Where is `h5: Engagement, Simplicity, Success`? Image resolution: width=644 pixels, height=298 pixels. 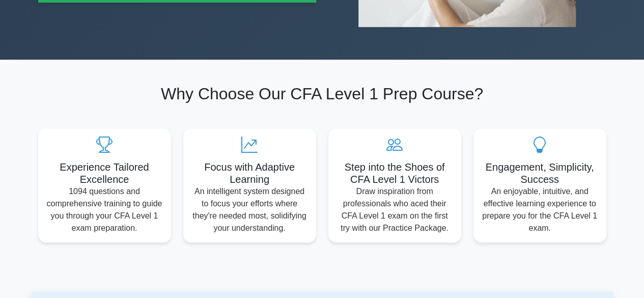 h5: Engagement, Simplicity, Success is located at coordinates (540, 173).